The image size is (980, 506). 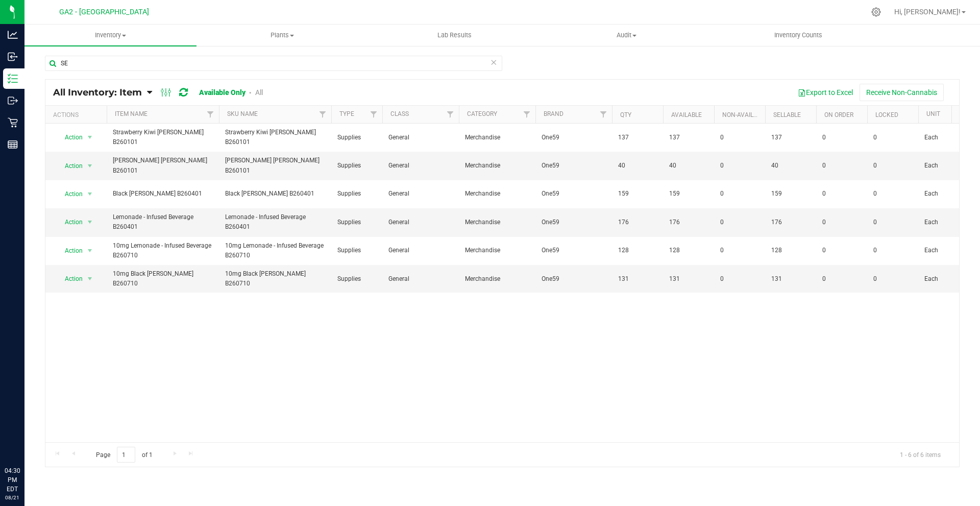 What do you see at coordinates (553, 114) in the screenshot?
I see `a: Brand` at bounding box center [553, 114].